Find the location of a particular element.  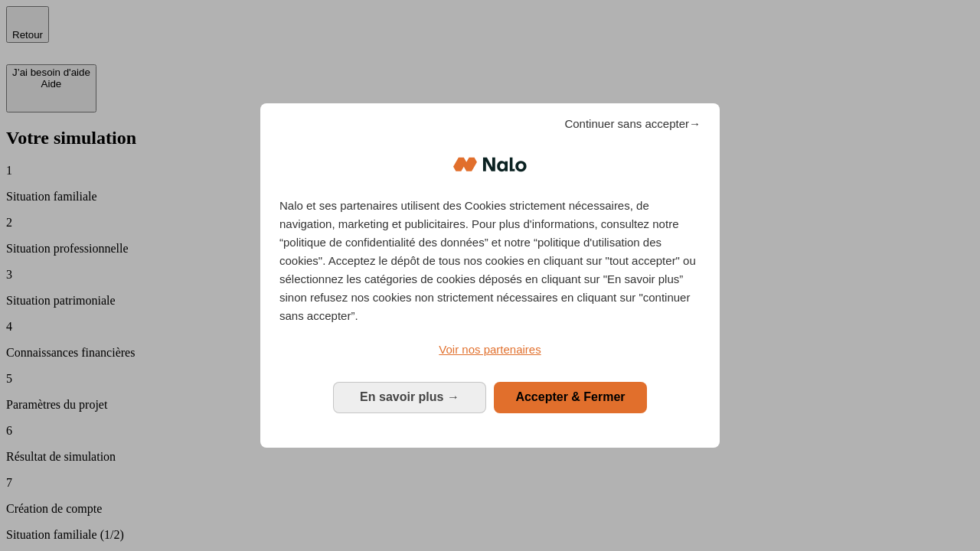

img: Logo is located at coordinates (490, 164).